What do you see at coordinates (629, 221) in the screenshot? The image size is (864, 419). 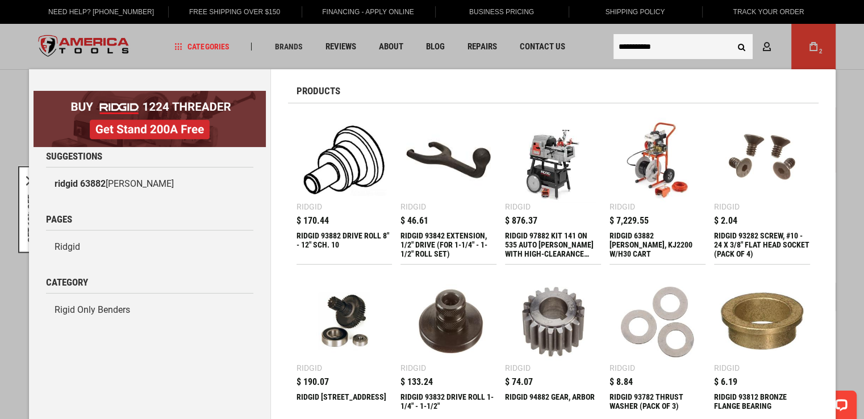 I see `span: $ 7,229.55` at bounding box center [629, 221].